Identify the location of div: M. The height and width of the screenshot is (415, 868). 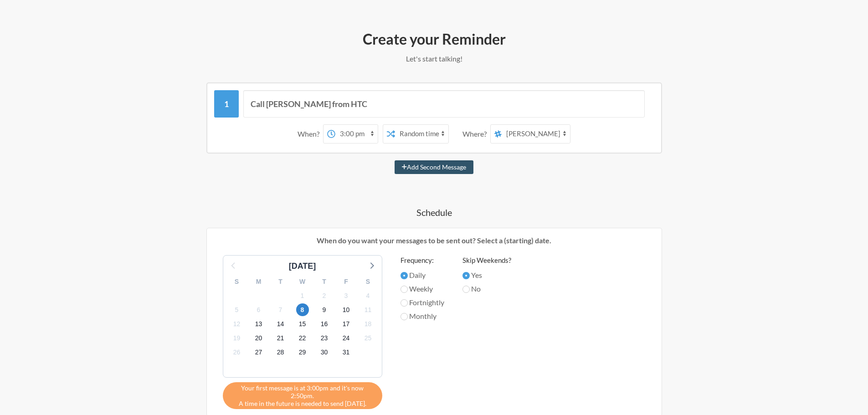
(259, 281).